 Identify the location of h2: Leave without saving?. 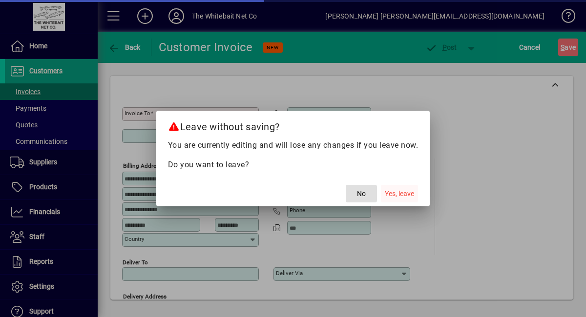
(293, 125).